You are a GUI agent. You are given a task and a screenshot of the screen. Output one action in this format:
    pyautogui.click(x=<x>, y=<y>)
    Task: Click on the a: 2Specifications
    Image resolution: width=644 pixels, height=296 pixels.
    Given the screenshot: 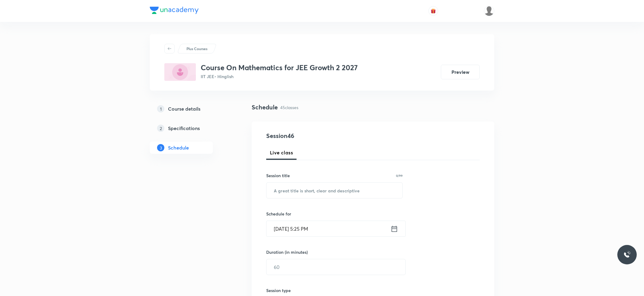 What is the action you would take?
    pyautogui.click(x=191, y=128)
    